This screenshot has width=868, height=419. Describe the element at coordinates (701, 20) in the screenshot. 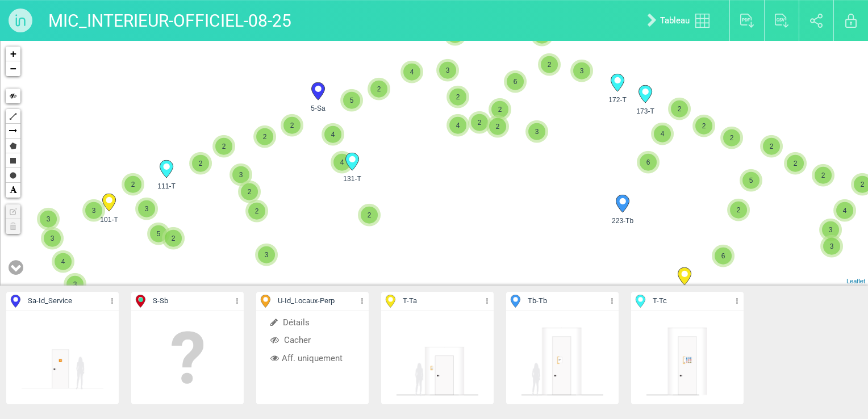

I see `img: tableau.svg` at that location.